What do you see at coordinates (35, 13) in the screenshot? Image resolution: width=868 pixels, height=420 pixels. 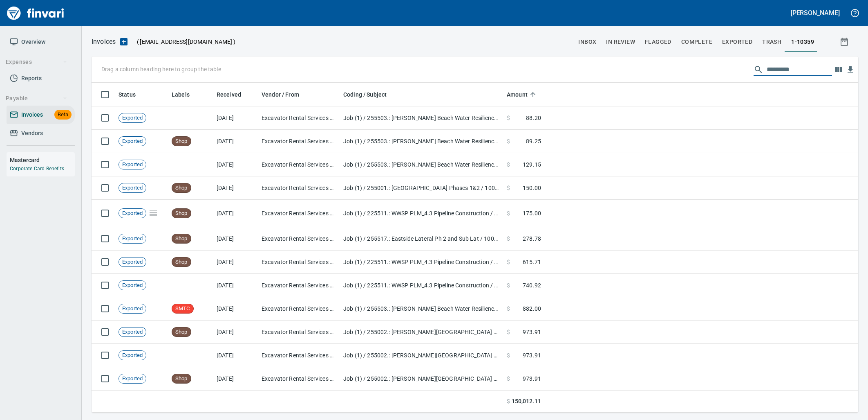 I see `img: Finvari` at bounding box center [35, 13].